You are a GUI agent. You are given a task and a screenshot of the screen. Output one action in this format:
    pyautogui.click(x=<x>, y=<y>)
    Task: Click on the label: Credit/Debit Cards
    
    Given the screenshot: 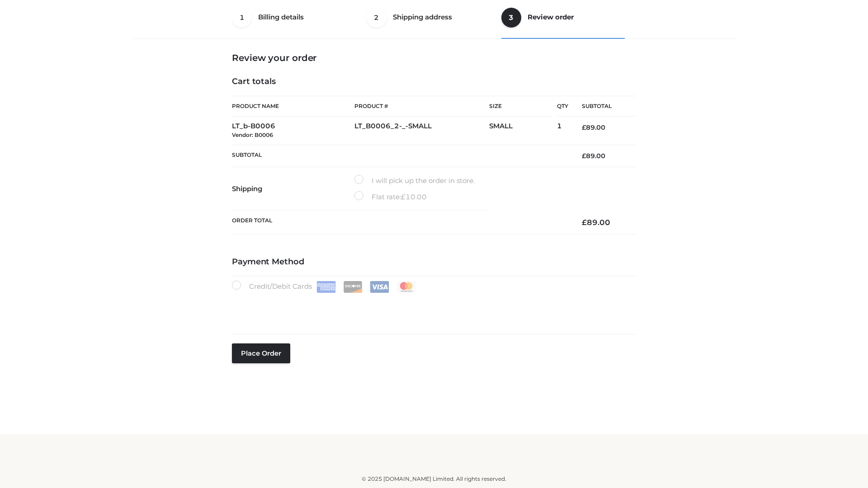 What is the action you would take?
    pyautogui.click(x=324, y=286)
    